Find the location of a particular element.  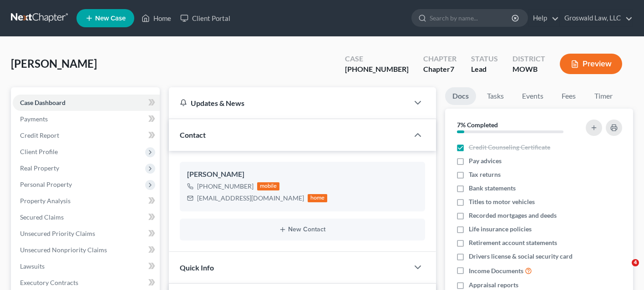

a: Docs is located at coordinates (461, 96).